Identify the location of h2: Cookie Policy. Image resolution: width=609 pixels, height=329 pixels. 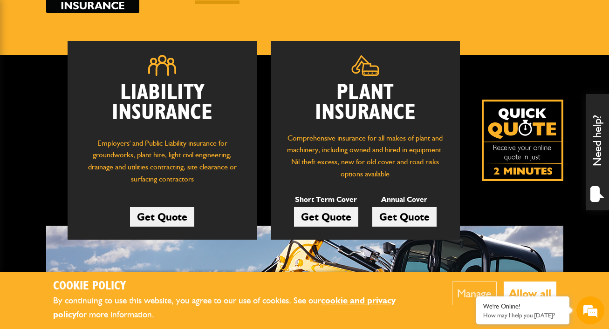
(238, 287).